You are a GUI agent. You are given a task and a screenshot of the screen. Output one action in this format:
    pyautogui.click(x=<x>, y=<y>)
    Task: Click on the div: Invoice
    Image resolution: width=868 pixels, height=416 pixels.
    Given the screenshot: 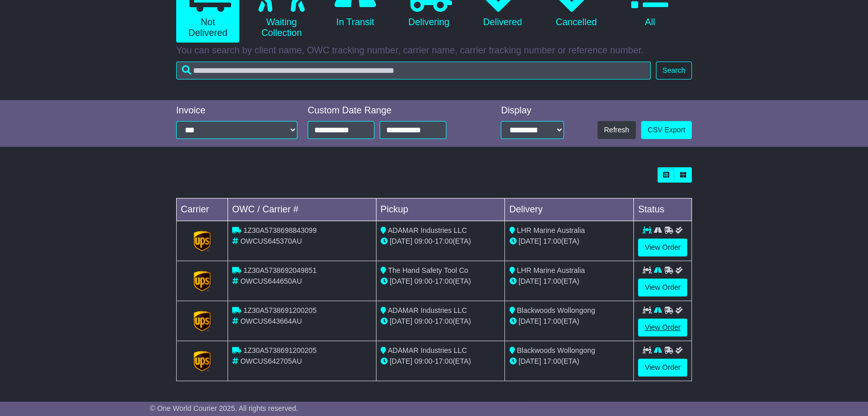 What is the action you would take?
    pyautogui.click(x=237, y=111)
    